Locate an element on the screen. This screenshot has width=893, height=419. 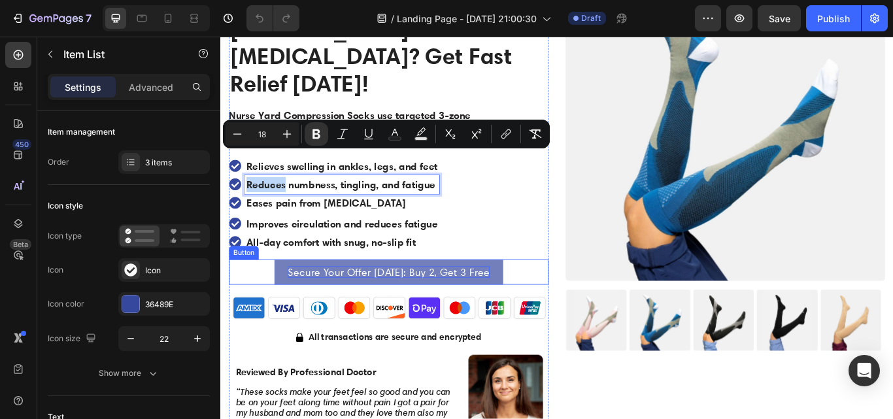
div: Beta is located at coordinates (20, 244).